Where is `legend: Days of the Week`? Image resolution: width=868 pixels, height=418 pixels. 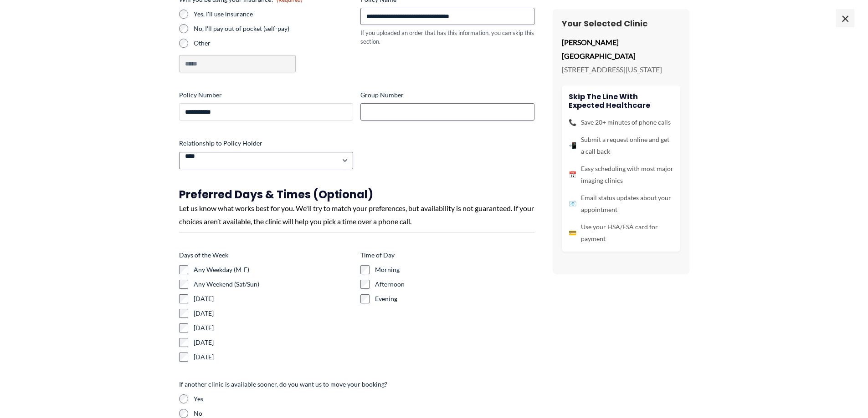 legend: Days of the Week is located at coordinates (204, 255).